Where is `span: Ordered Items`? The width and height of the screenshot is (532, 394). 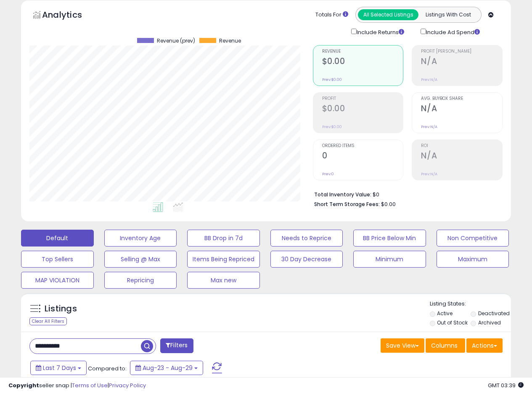 span: Ordered Items is located at coordinates (362, 146).